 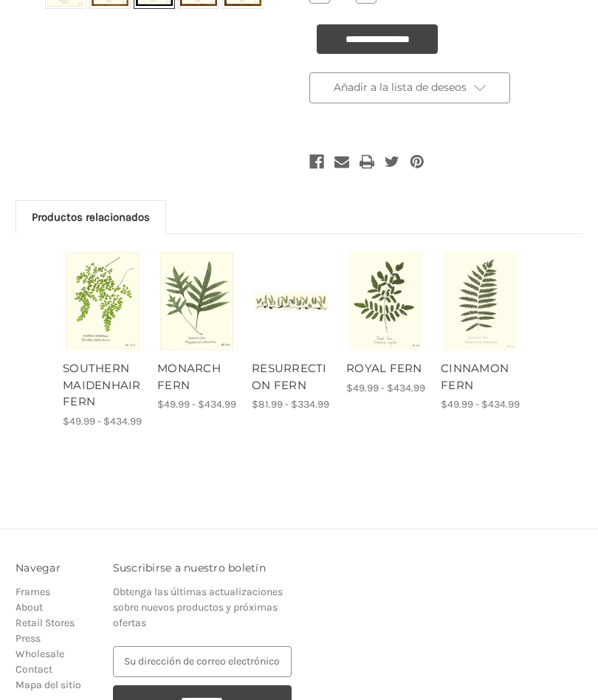 I want to click on a: Wholesale, so click(x=40, y=653).